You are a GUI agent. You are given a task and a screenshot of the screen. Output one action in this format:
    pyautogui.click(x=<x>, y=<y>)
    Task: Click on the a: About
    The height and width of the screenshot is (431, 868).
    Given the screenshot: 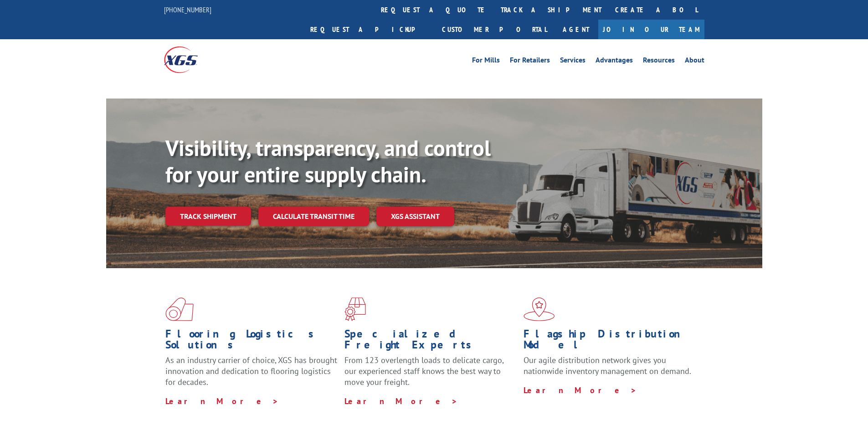 What is the action you would take?
    pyautogui.click(x=694, y=61)
    